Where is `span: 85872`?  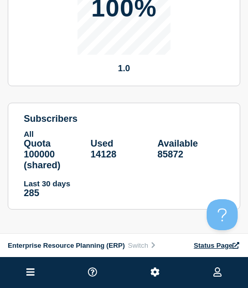
span: 85872 is located at coordinates (190, 154).